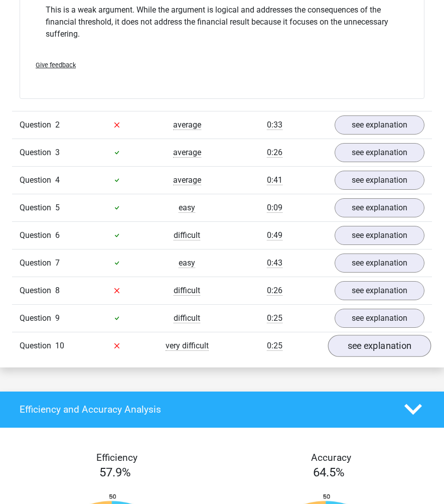  Describe the element at coordinates (57, 180) in the screenshot. I see `span: 4` at that location.